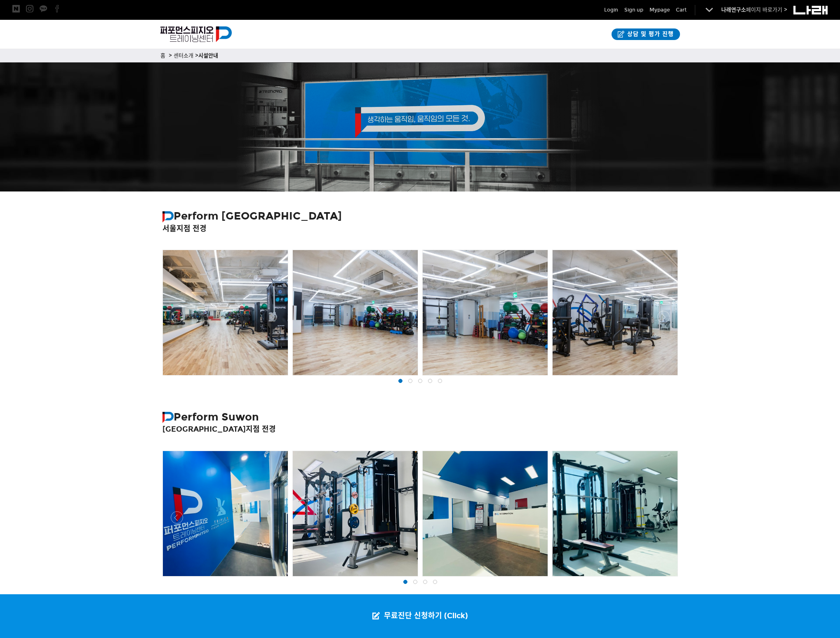 The image size is (840, 638). What do you see at coordinates (420, 616) in the screenshot?
I see `a: 무료진단 신청하기 (Click)` at bounding box center [420, 616].